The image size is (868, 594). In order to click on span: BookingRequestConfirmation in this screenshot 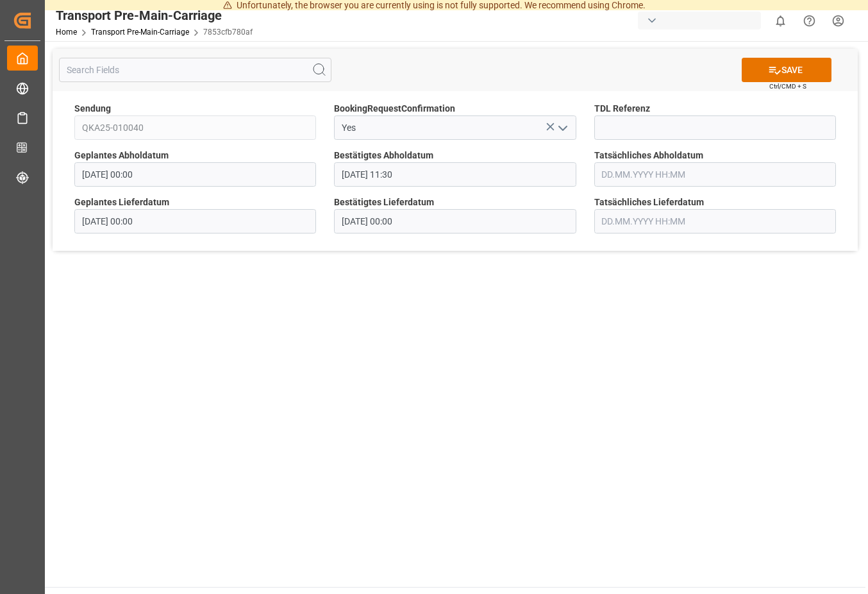, I will do `click(394, 108)`.